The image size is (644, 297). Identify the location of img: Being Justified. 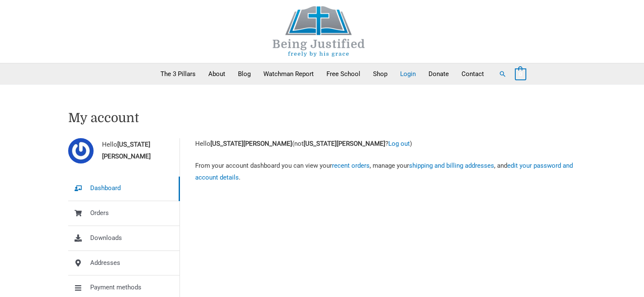
(319, 31).